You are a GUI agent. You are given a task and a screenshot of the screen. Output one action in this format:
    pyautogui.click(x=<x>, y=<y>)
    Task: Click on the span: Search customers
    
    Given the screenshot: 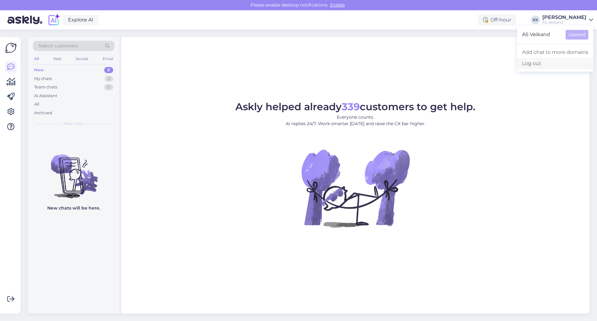 What is the action you would take?
    pyautogui.click(x=58, y=46)
    